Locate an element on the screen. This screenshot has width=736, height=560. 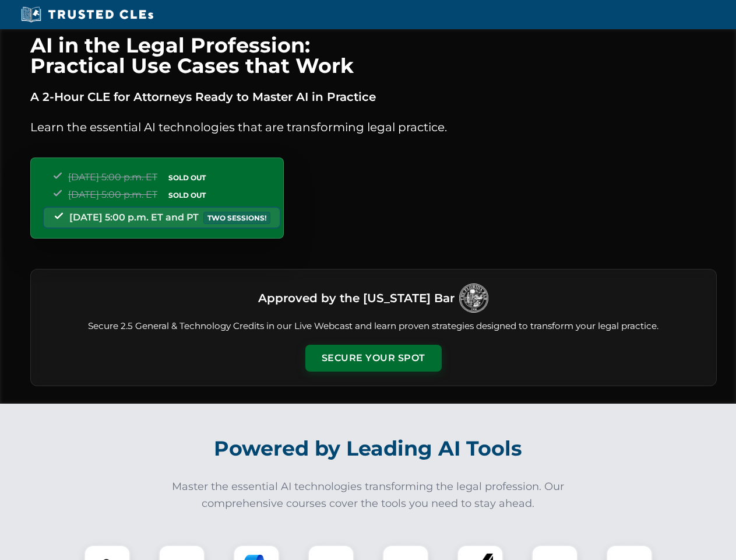
h2: Powered by Leading AI Tools is located at coordinates (368, 449).